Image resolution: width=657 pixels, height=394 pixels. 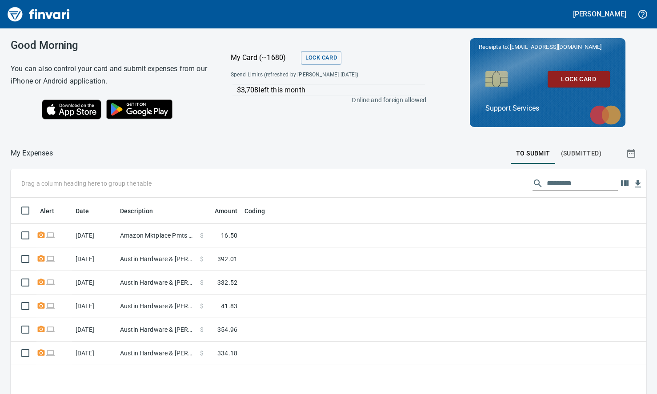 What do you see at coordinates (39, 14) in the screenshot?
I see `a: Finvari` at bounding box center [39, 14].